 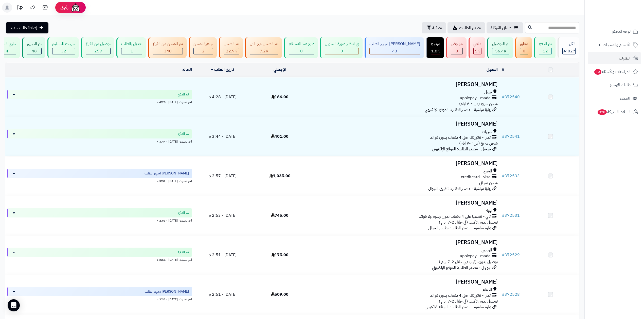 I want to click on span: 22.9K, so click(x=231, y=51).